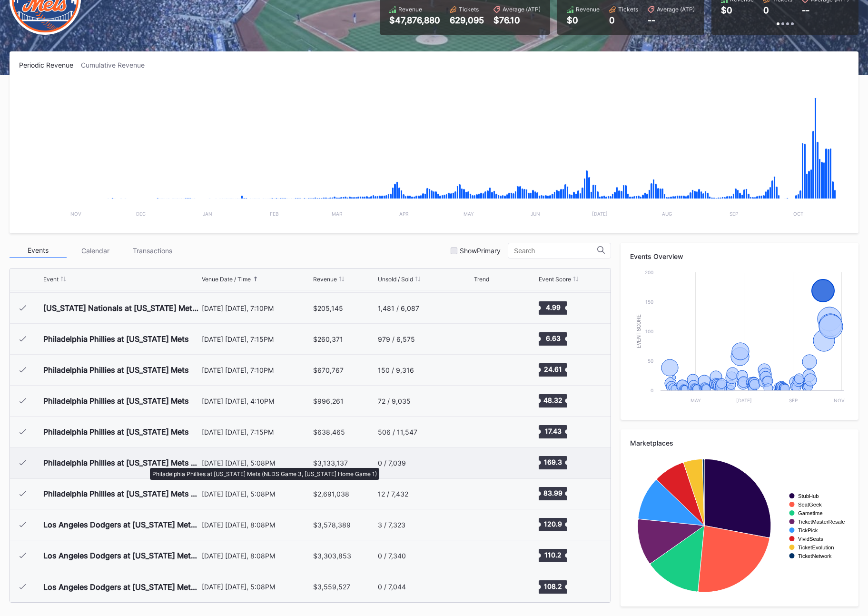 Image resolution: width=868 pixels, height=616 pixels. I want to click on div: Periodic Revenue, so click(50, 65).